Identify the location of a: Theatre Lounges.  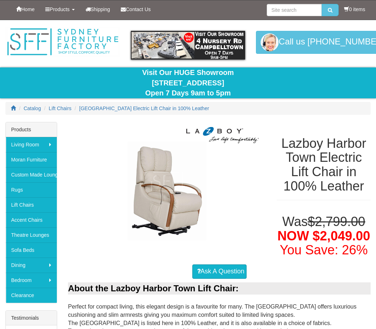
(31, 235).